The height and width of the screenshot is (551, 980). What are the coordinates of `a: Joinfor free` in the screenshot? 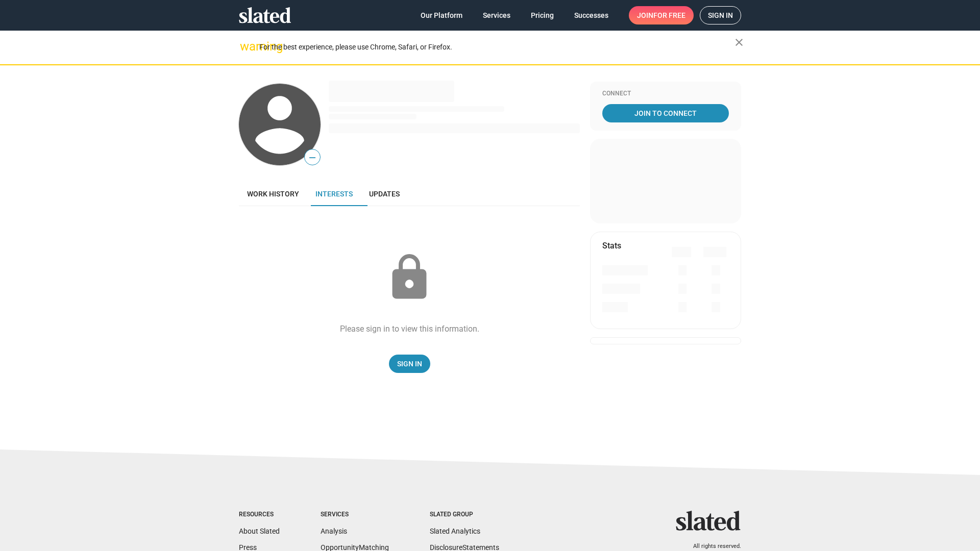 It's located at (661, 15).